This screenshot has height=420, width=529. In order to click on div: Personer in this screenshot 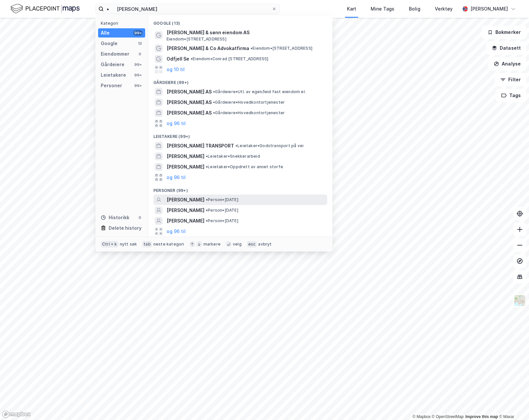, I will do `click(111, 86)`.